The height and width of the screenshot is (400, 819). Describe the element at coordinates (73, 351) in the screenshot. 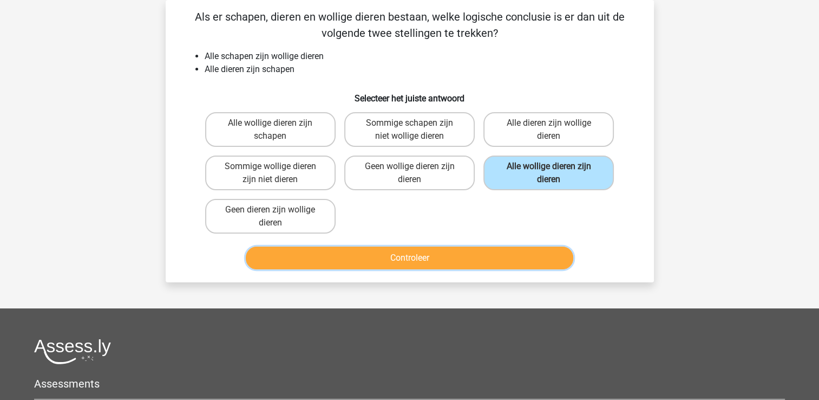

I see `img: Assessly logo` at that location.